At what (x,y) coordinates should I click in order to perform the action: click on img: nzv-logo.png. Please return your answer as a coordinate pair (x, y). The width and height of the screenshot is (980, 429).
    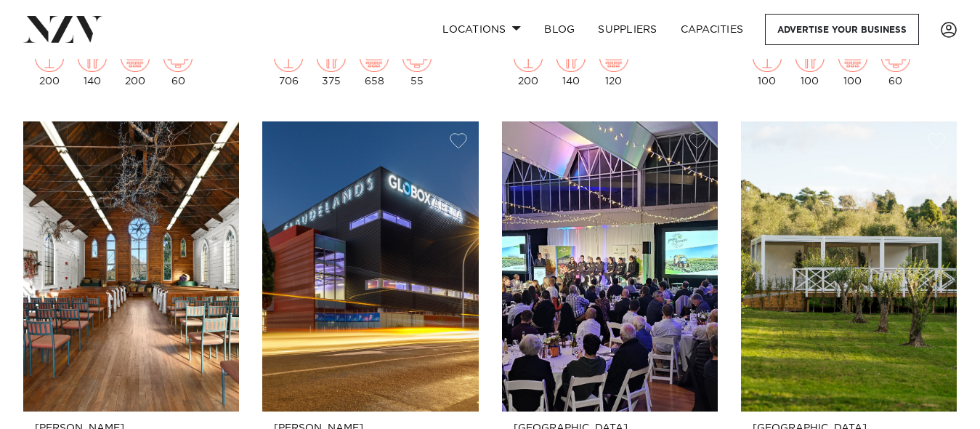
    Looking at the image, I should click on (63, 29).